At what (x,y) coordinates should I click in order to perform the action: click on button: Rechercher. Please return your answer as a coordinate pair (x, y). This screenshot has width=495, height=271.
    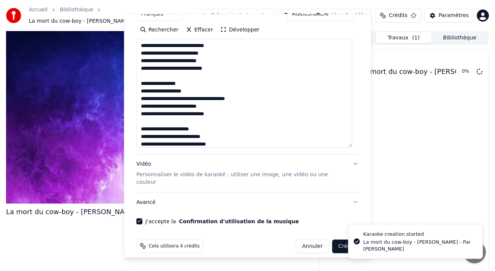
    Looking at the image, I should click on (159, 30).